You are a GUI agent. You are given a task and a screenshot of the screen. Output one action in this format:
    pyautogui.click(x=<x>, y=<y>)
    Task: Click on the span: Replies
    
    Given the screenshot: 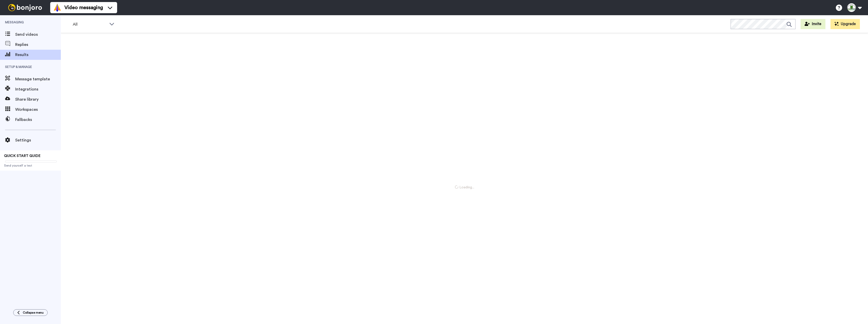 What is the action you would take?
    pyautogui.click(x=38, y=45)
    